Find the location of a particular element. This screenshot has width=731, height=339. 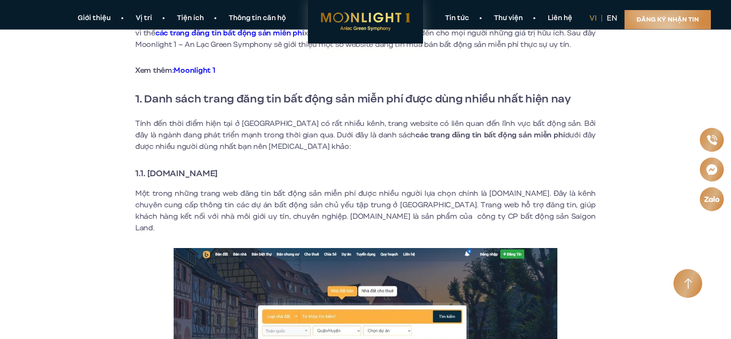

strong: Xem thêm: is located at coordinates (175, 70).